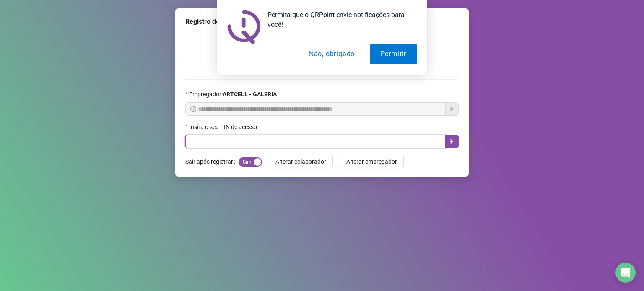  Describe the element at coordinates (249, 94) in the screenshot. I see `strong: ARTCELL - GALERIA` at that location.